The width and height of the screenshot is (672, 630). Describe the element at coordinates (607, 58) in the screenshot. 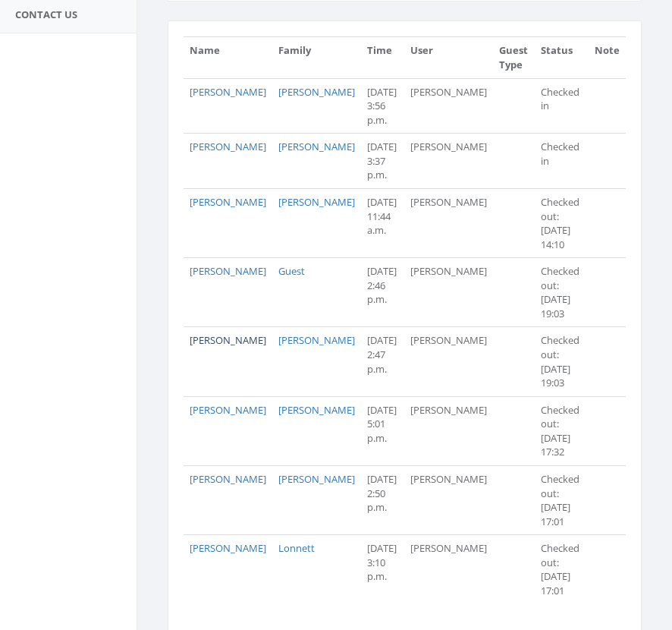

I see `th: Note` at that location.